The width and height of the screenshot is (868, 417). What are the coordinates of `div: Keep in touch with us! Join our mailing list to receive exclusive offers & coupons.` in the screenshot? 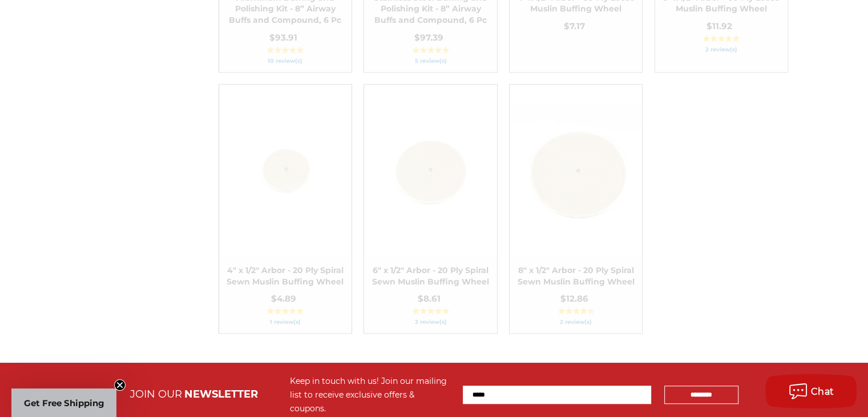 It's located at (370, 394).